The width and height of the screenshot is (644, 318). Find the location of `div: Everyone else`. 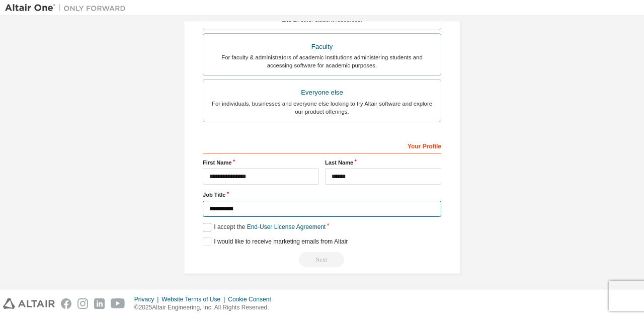

div: Everyone else is located at coordinates (322, 92).